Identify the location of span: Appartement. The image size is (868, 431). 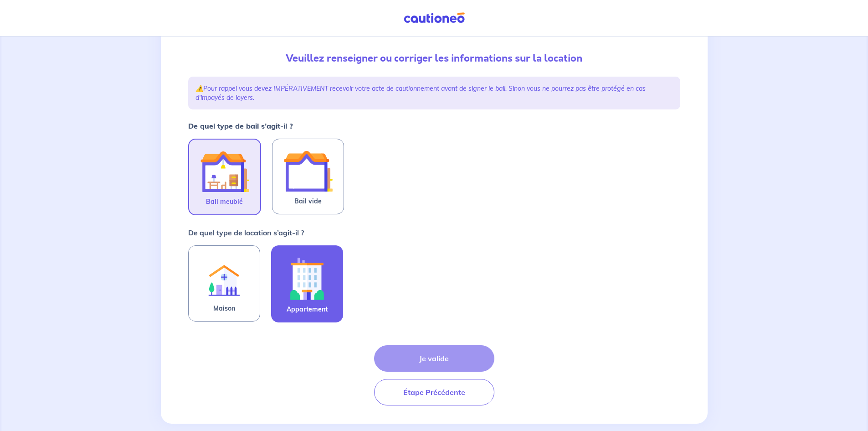
(307, 309).